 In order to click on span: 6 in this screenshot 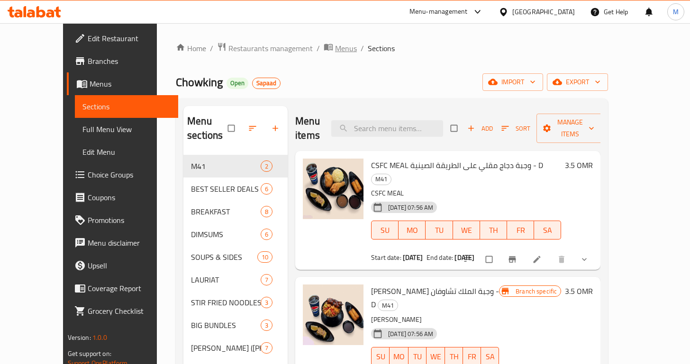, I will do `click(266, 189)`.